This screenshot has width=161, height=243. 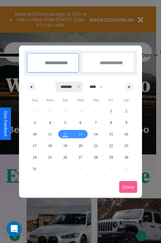 What do you see at coordinates (5, 124) in the screenshot?
I see `div: Give Feedback` at bounding box center [5, 124].